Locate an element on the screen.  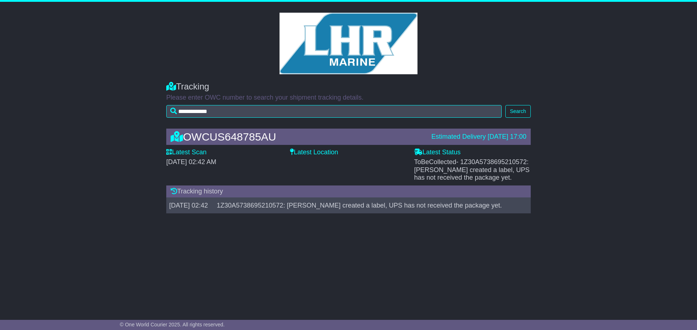
div: Tracking history is located at coordinates (348, 192).